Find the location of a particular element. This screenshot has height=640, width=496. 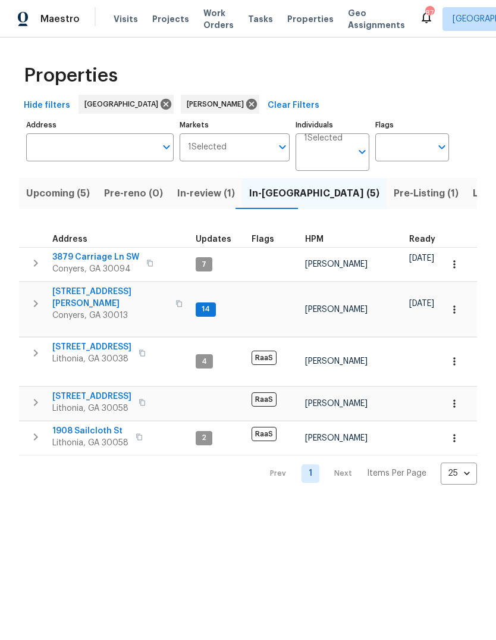

span: Ready is located at coordinates (423, 239).